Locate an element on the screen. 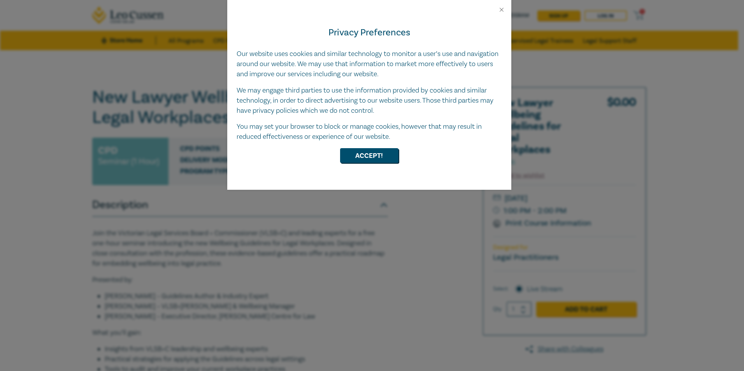 Image resolution: width=744 pixels, height=371 pixels. p: Our website uses cookies and similar technology to monitor a user’s use and navigation around our... is located at coordinates (369, 64).